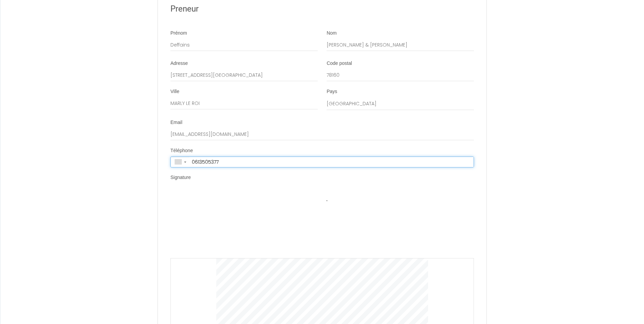  I want to click on label: Nom, so click(332, 34).